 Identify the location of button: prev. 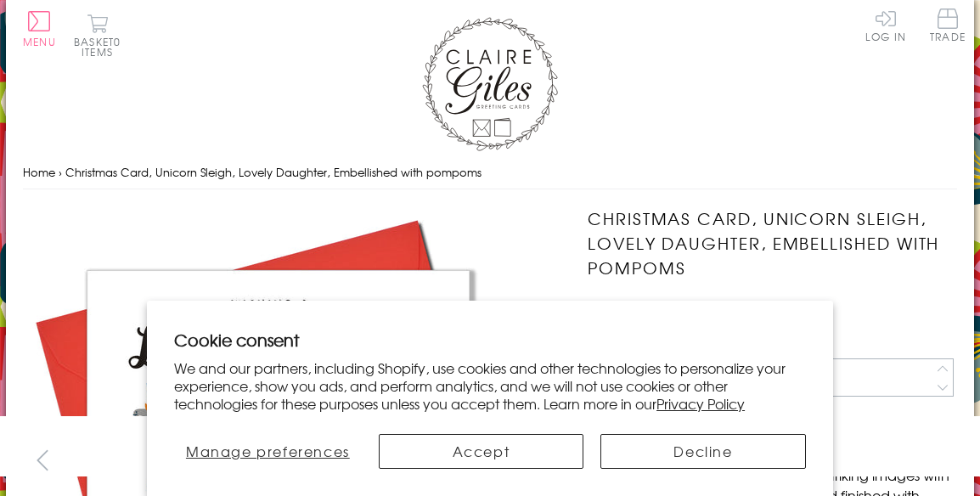
(42, 460).